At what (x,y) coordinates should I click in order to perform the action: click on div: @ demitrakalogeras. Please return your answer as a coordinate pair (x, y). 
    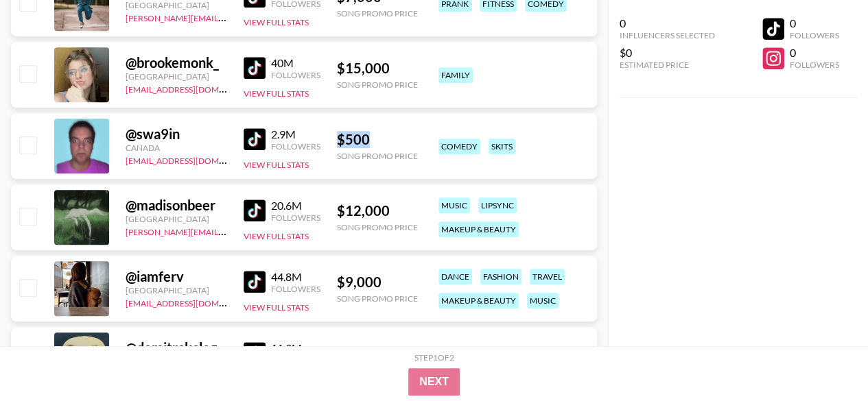
    Looking at the image, I should click on (176, 348).